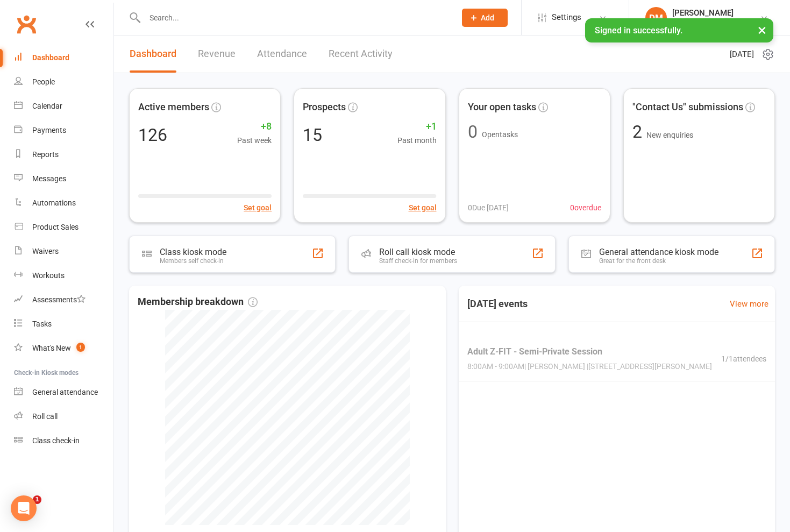 Image resolution: width=790 pixels, height=532 pixels. I want to click on a: Assessments, so click(63, 300).